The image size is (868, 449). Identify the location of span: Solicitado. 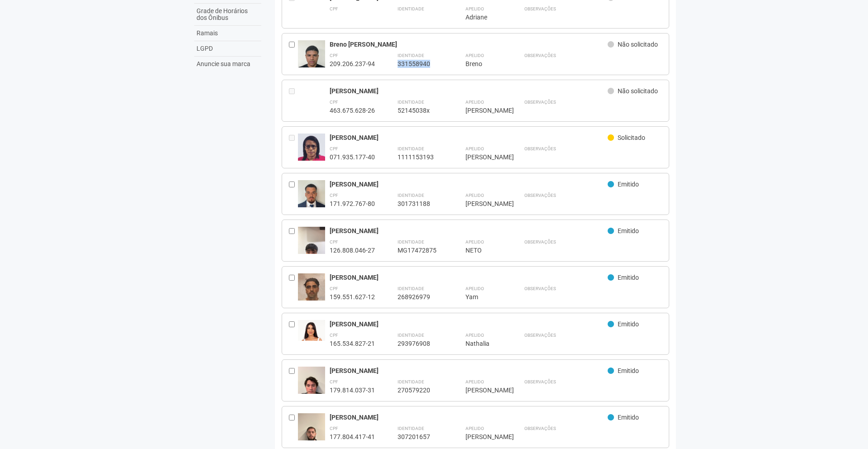
(631, 137).